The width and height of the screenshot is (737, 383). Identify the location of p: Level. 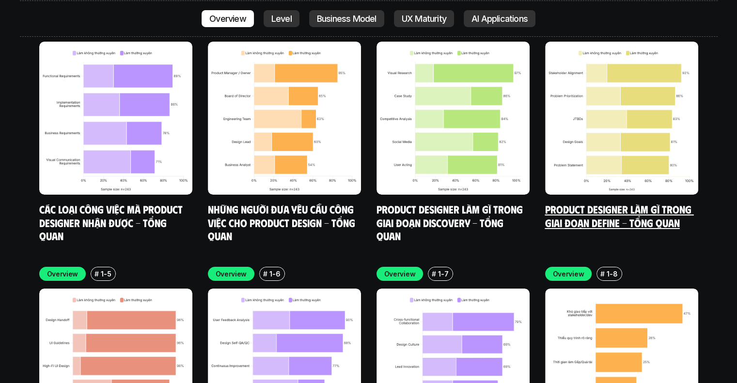
(281, 18).